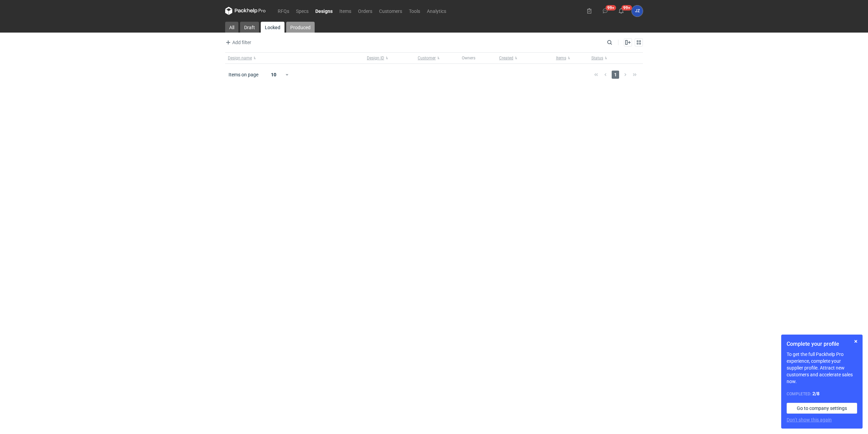 This screenshot has height=434, width=868. What do you see at coordinates (822, 344) in the screenshot?
I see `h1: Complete your profile` at bounding box center [822, 344].